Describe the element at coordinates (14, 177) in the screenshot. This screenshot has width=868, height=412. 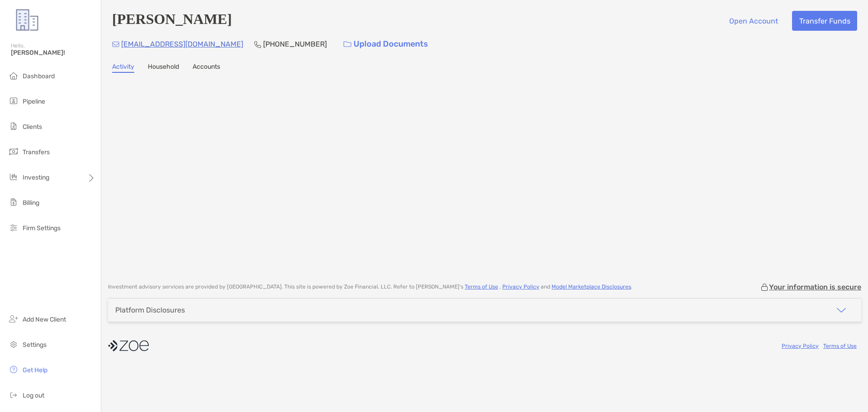
I see `img: investing icon` at that location.